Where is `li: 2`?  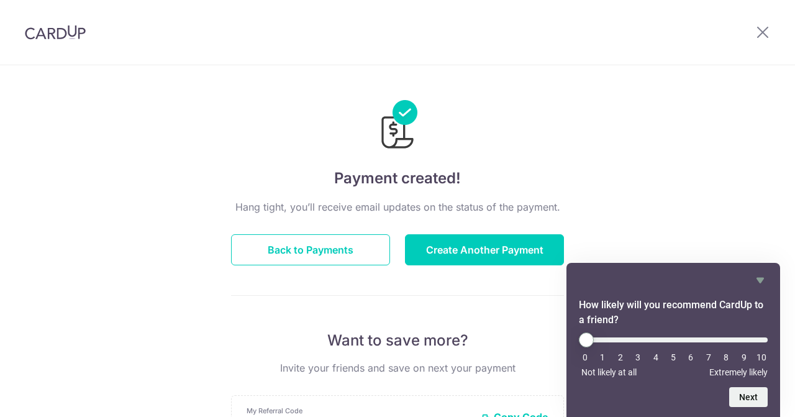
li: 2 is located at coordinates (621, 357).